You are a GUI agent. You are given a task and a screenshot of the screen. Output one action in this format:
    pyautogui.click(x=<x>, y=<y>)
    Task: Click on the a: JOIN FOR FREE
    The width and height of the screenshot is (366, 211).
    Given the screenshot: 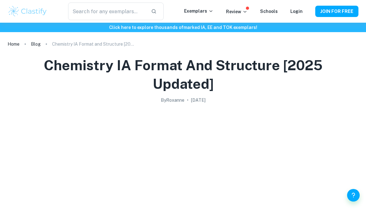 What is the action you would take?
    pyautogui.click(x=337, y=11)
    